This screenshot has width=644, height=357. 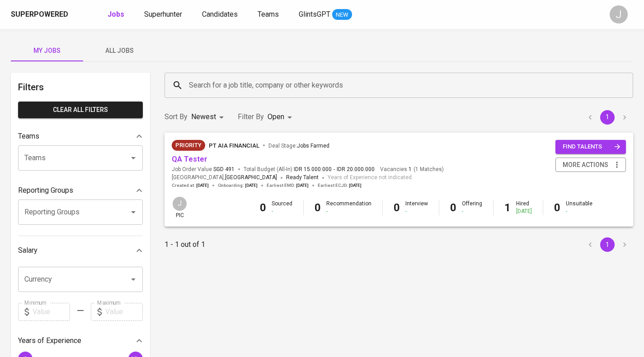 I want to click on button: Clear All filters, so click(x=80, y=109).